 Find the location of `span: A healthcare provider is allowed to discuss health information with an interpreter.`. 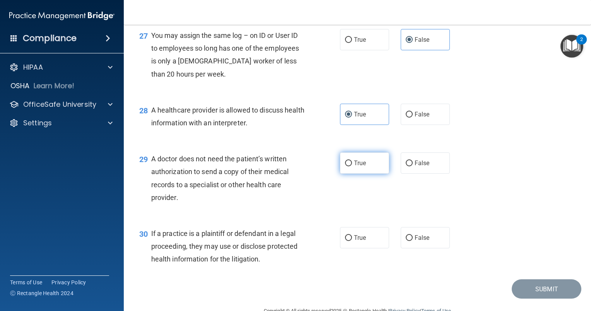

span: A healthcare provider is allowed to discuss health information with an interpreter. is located at coordinates (228, 116).